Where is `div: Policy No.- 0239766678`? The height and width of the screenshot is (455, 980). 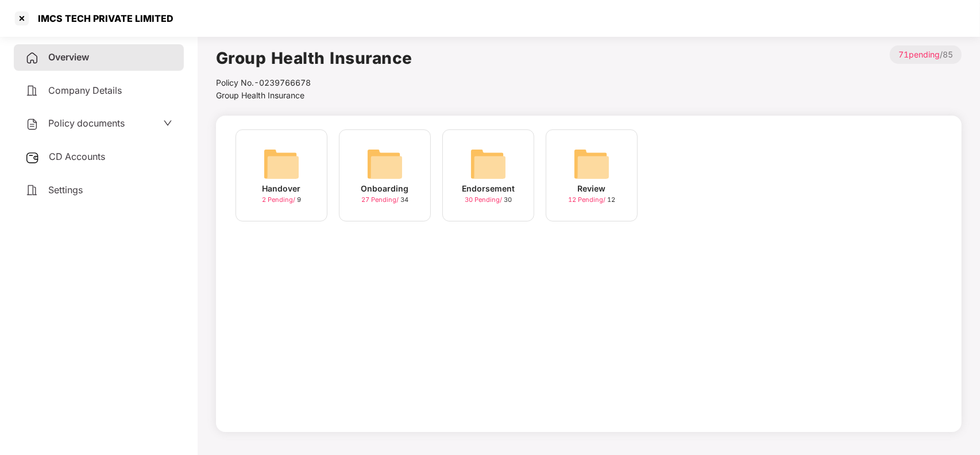
div: Policy No.- 0239766678 is located at coordinates (314, 83).